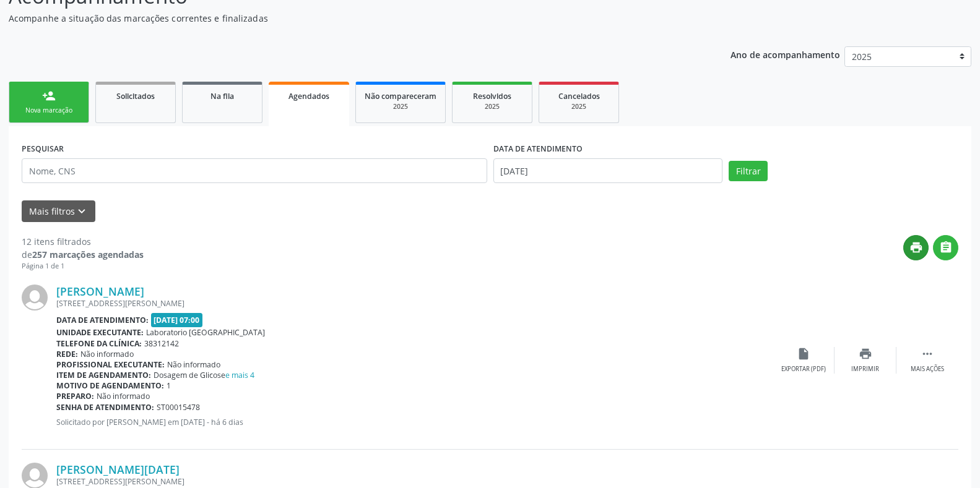 This screenshot has height=488, width=980. I want to click on span: 38312142, so click(161, 343).